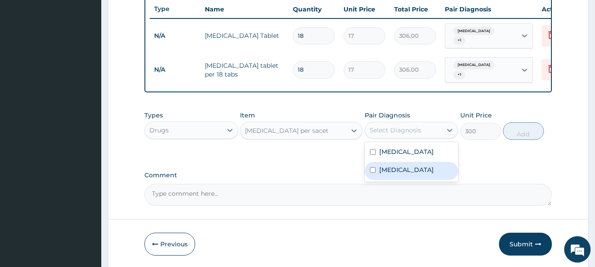 The image size is (595, 267). I want to click on th: Type, so click(175, 9).